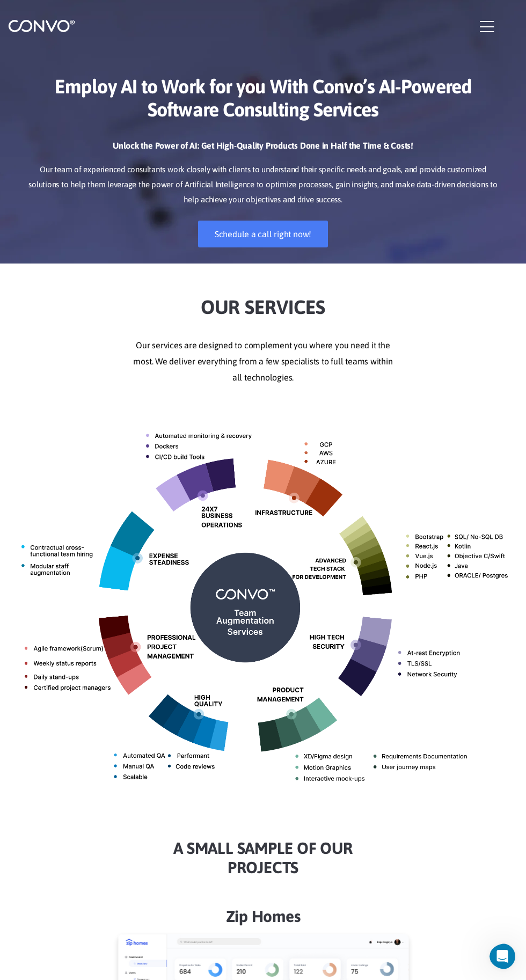  Describe the element at coordinates (41, 25) in the screenshot. I see `img: logo_1.png` at that location.